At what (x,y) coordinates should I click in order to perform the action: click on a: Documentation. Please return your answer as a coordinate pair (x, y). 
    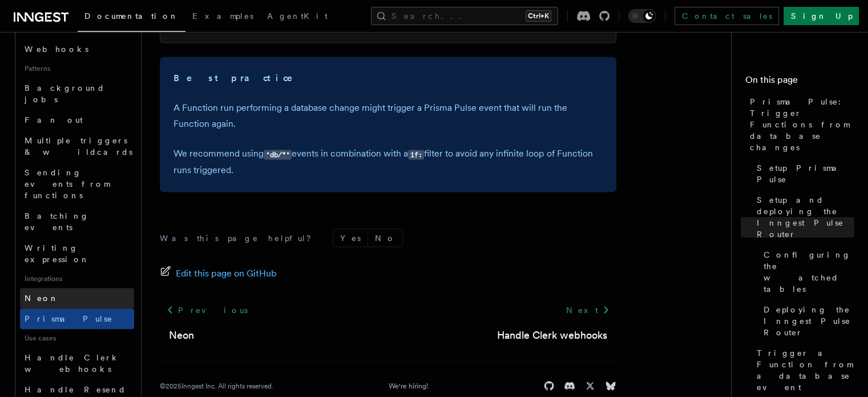
    Looking at the image, I should click on (131, 18).